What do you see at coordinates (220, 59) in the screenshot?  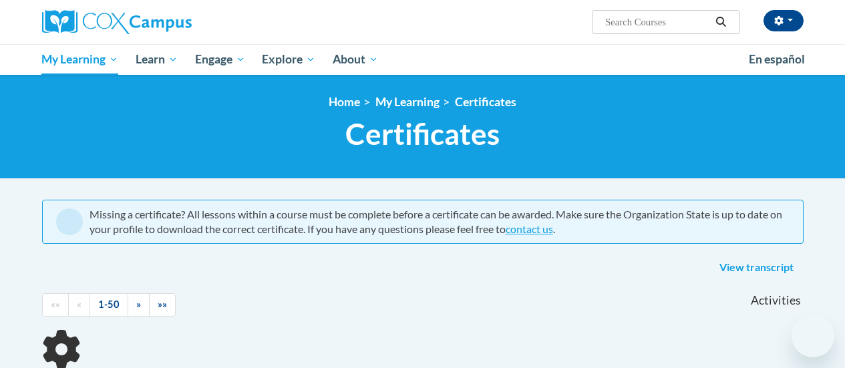 I see `span: Engage` at bounding box center [220, 59].